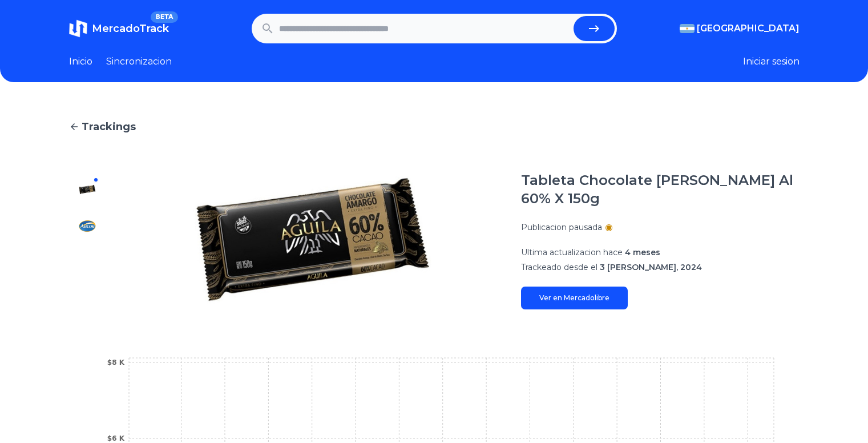  What do you see at coordinates (80, 62) in the screenshot?
I see `a: Inicio` at bounding box center [80, 62].